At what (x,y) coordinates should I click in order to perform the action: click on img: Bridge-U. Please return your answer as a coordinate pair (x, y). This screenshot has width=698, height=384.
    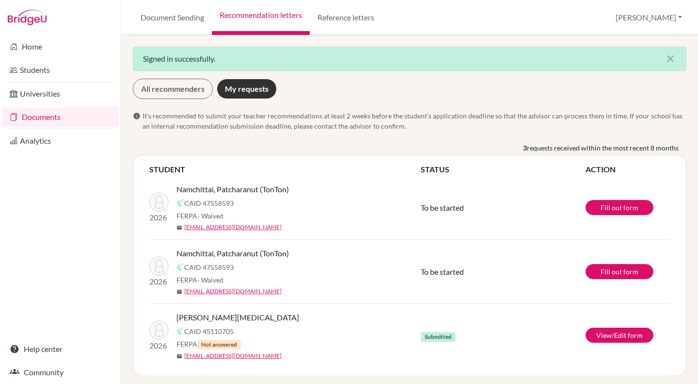
    Looking at the image, I should click on (27, 17).